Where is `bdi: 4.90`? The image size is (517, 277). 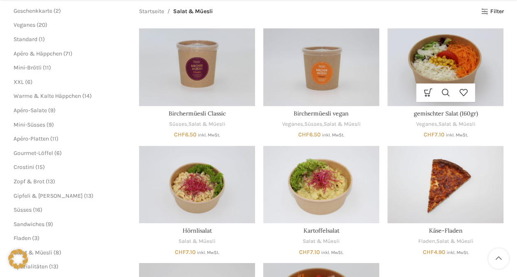
bdi: 4.90 is located at coordinates (433, 252).